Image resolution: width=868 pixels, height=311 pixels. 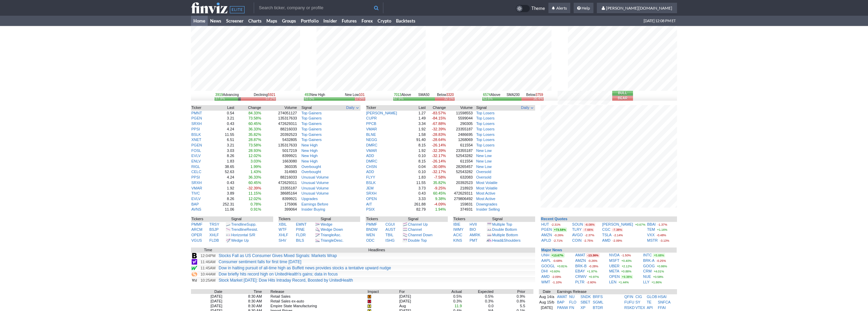 What do you see at coordinates (255, 124) in the screenshot?
I see `span: 60.45%` at bounding box center [255, 124].